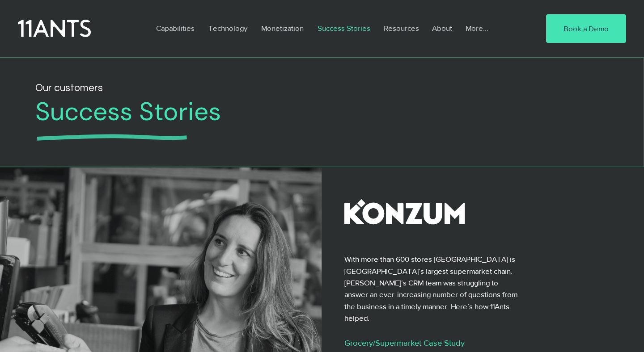  I want to click on h1: Success Stories, so click(307, 112).